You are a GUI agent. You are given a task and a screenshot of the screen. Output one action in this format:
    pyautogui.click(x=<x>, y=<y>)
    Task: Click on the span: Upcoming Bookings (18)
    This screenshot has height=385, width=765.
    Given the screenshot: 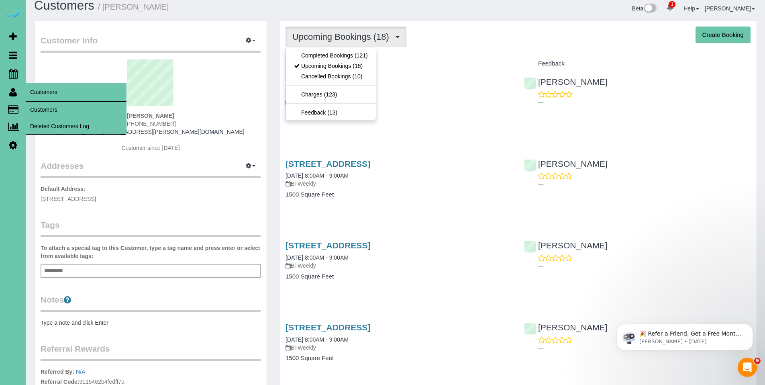 What is the action you would take?
    pyautogui.click(x=343, y=37)
    